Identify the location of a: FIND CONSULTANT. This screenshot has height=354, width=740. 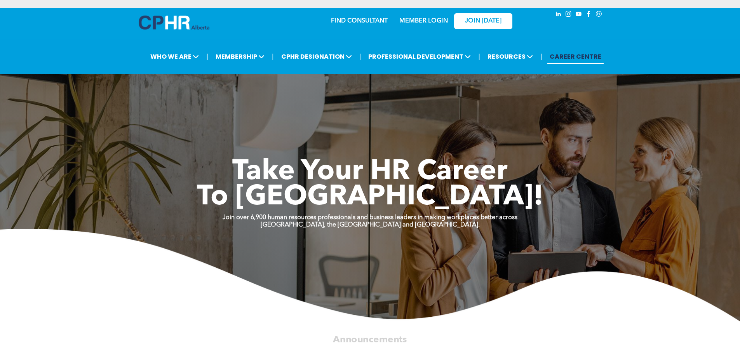
(359, 21).